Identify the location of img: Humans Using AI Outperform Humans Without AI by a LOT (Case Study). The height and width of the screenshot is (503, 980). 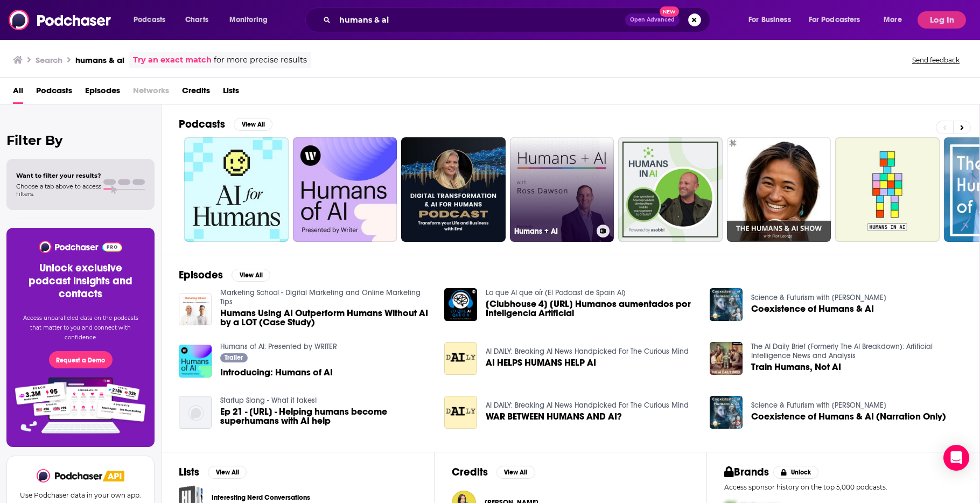
(195, 309).